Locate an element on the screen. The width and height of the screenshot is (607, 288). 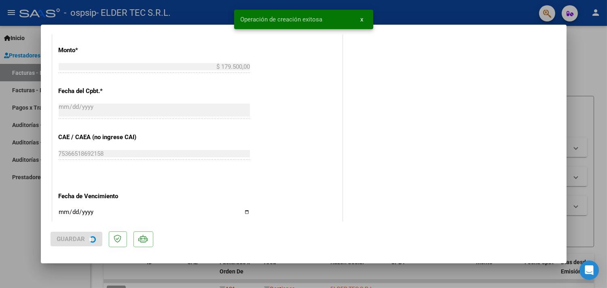
p: Monto is located at coordinates (100, 50).